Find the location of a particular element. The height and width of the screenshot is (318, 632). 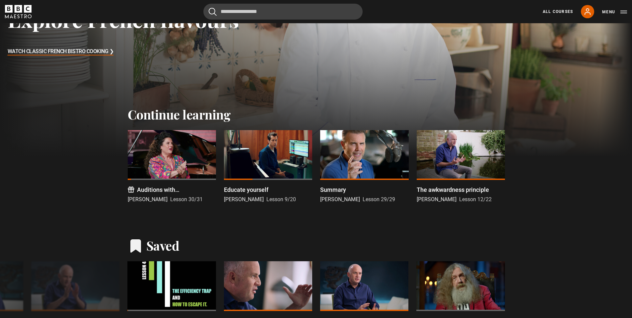

span: Lesson 12/22 is located at coordinates (475, 199).